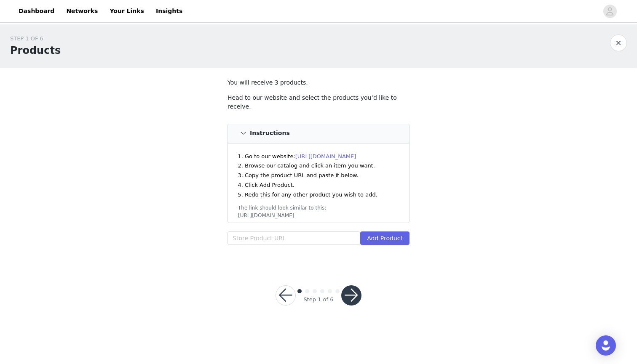 This screenshot has width=637, height=364. What do you see at coordinates (610, 11) in the screenshot?
I see `div: avatar` at bounding box center [610, 11].